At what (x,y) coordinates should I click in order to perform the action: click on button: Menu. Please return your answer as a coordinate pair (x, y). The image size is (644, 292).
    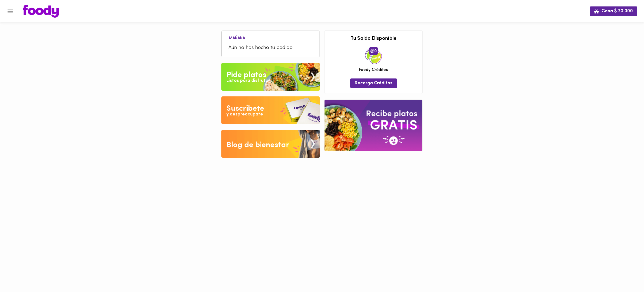
    Looking at the image, I should click on (10, 11).